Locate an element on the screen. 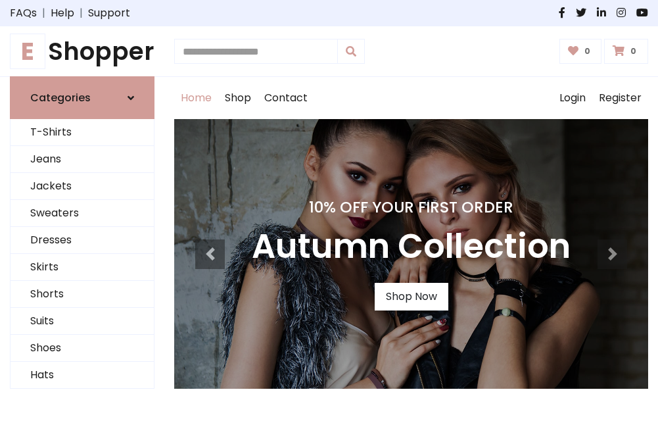 The image size is (658, 423). a: Shop is located at coordinates (238, 98).